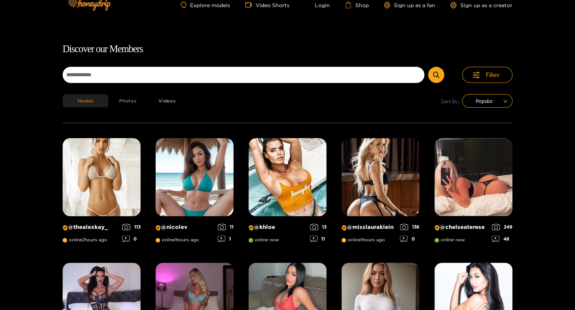 The image size is (575, 310). Describe the element at coordinates (195, 193) in the screenshot. I see `a: Creator Profile Image: nicolev@nicolevonline1hours ago111` at that location.